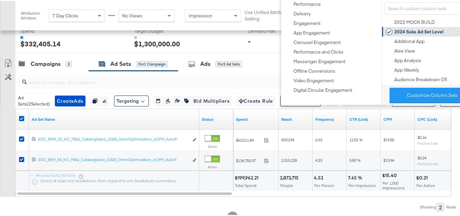 The height and width of the screenshot is (216, 460). I want to click on span: 503,234, so click(288, 138).